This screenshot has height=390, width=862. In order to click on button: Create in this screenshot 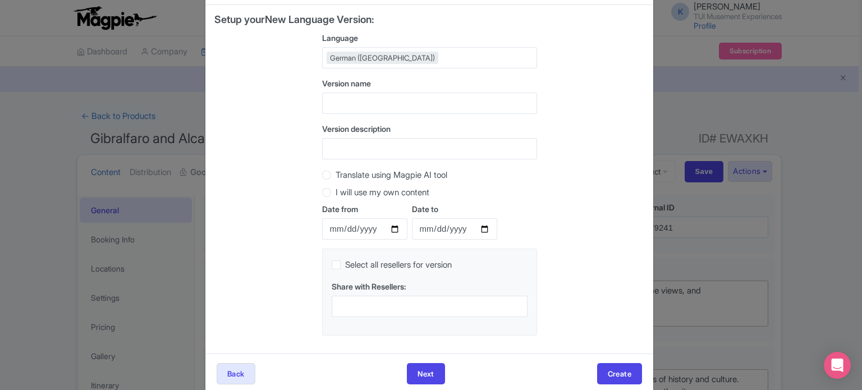, I will do `click(619, 374)`.